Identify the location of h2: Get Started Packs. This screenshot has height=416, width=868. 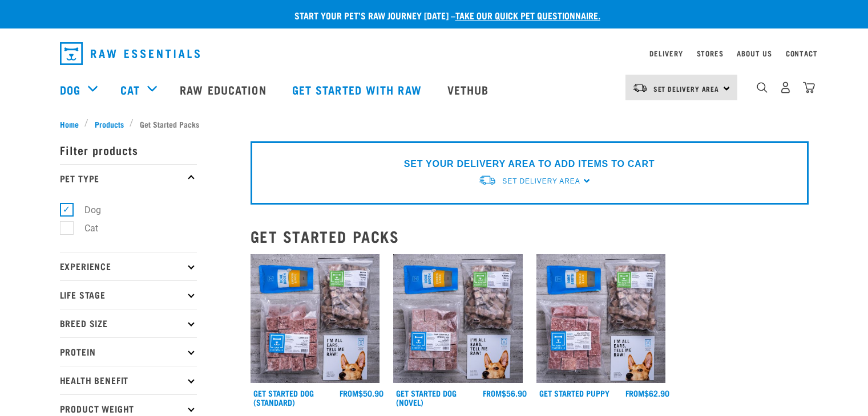
(529, 236).